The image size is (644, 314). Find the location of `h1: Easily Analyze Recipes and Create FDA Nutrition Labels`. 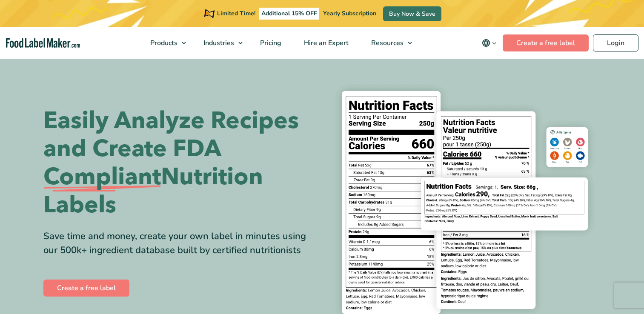

h1: Easily Analyze Recipes and Create FDA Nutrition Labels is located at coordinates (180, 163).